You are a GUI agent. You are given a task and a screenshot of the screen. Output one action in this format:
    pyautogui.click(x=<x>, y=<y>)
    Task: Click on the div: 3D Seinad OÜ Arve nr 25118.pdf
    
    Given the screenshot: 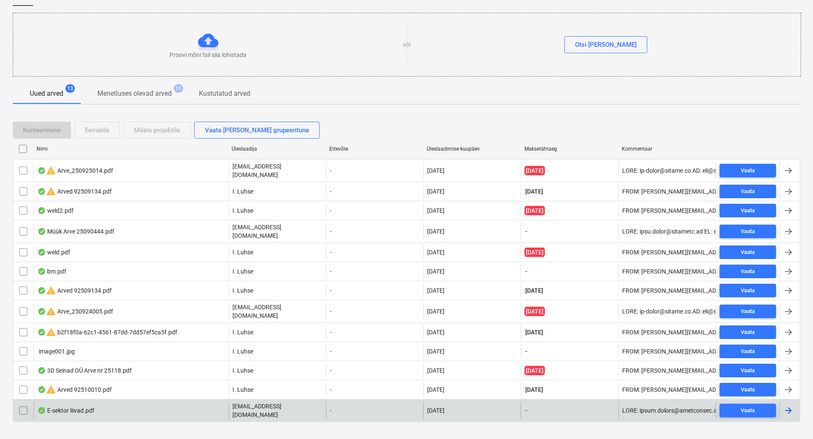 What is the action you would take?
    pyautogui.click(x=85, y=370)
    